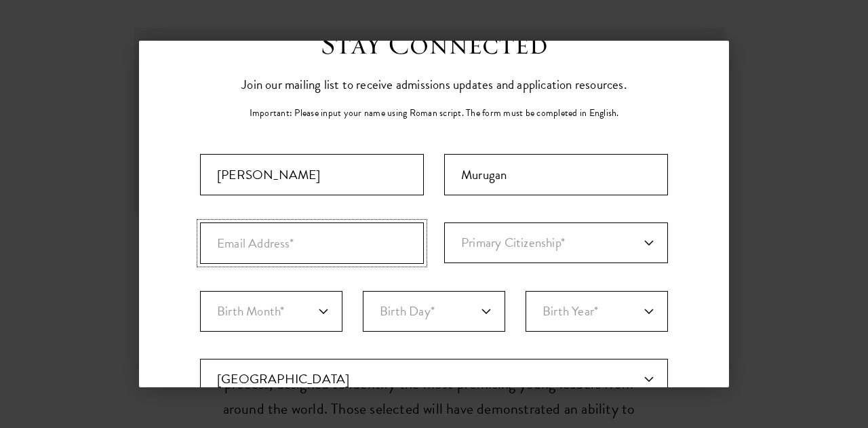 The width and height of the screenshot is (868, 428). What do you see at coordinates (434, 113) in the screenshot?
I see `p: Important: Please input your name using Roman script. The form must be completed in English.` at bounding box center [434, 113].